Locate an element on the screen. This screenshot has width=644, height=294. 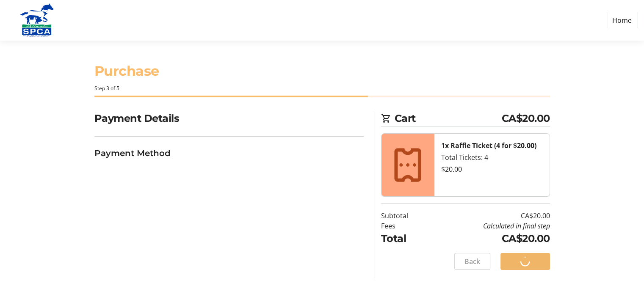
span: Cart is located at coordinates (448, 119).